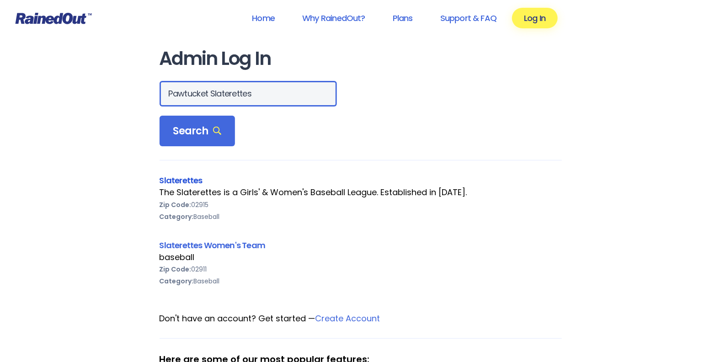 The height and width of the screenshot is (362, 721). Describe the element at coordinates (361, 269) in the screenshot. I see `div: 02911` at that location.